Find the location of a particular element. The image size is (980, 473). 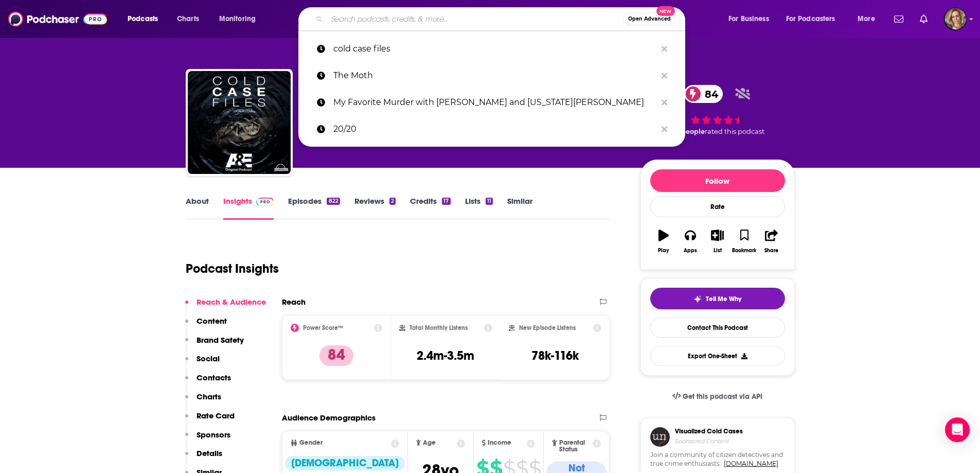

span: 10 people is located at coordinates (688, 131).